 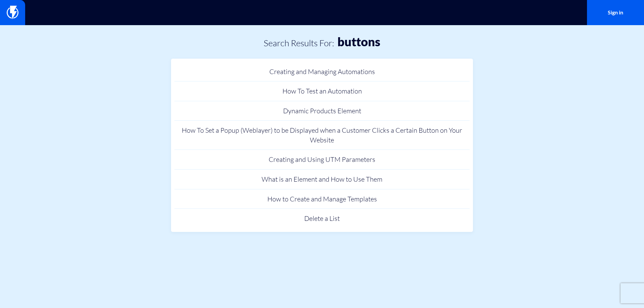 I want to click on a: Creating and Managing Automations, so click(x=322, y=72).